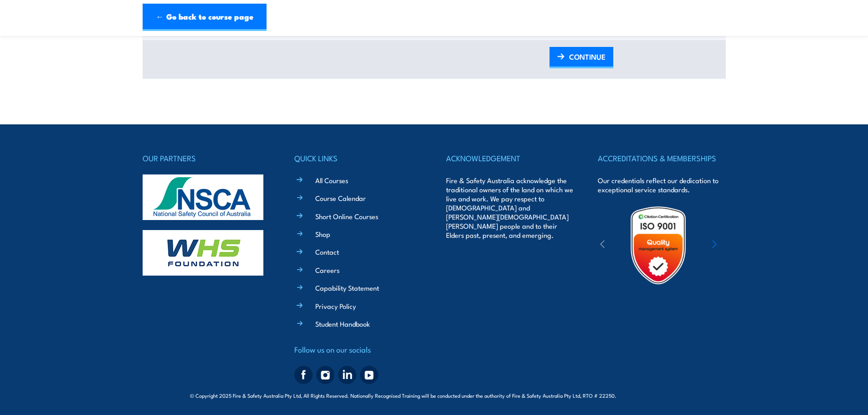 The image size is (868, 415). I want to click on img: ewpa-logo, so click(738, 245).